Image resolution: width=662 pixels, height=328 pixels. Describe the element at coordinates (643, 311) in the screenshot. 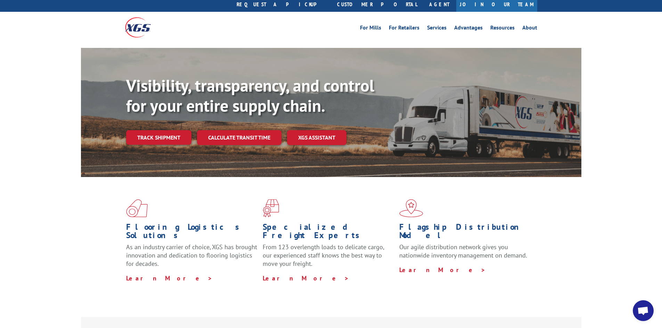

I see `div: Open chat` at that location.